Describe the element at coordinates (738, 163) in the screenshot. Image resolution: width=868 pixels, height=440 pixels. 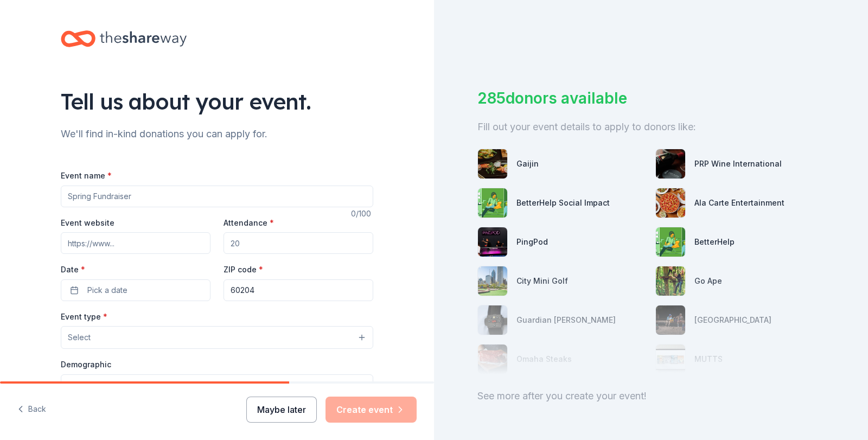
I see `div: PRP Wine International` at that location.